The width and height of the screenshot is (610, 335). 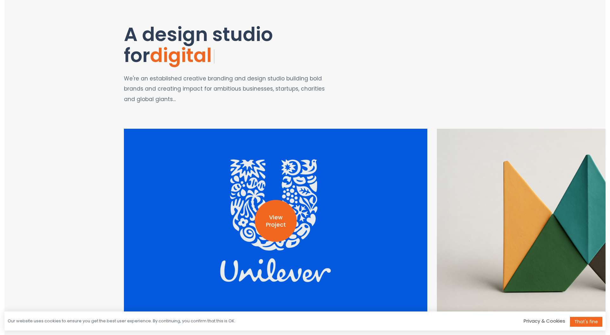 What do you see at coordinates (121, 321) in the screenshot?
I see `div: Our website uses cookies to ensure you get the best user experience. By continuing, you confirm t...` at bounding box center [121, 321].